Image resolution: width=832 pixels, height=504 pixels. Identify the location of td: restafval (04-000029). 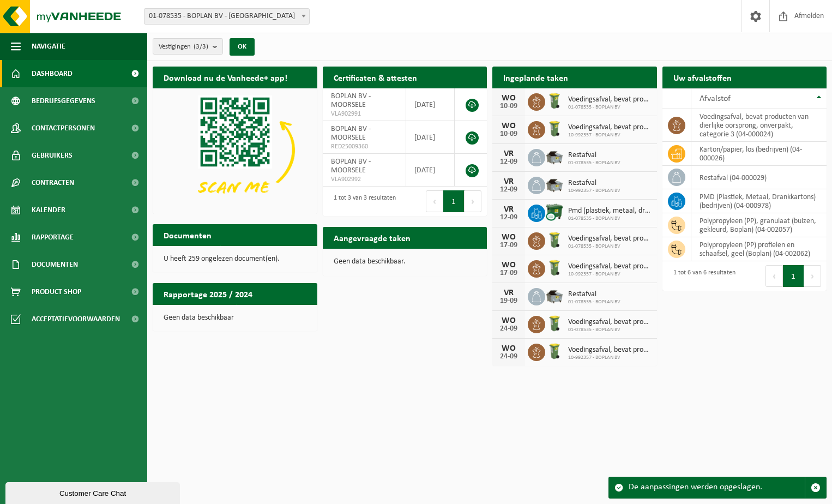
(759, 177).